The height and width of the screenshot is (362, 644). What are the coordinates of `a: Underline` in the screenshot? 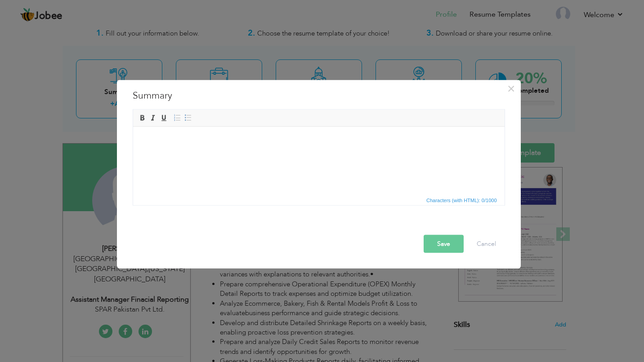 It's located at (163, 118).